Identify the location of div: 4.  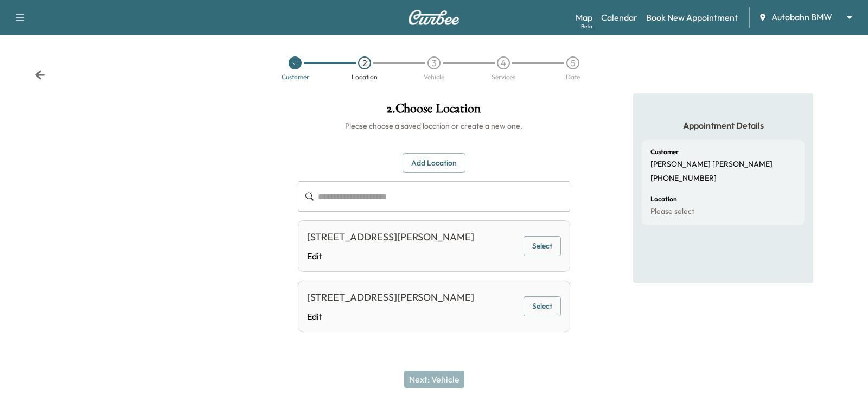
(504, 63).